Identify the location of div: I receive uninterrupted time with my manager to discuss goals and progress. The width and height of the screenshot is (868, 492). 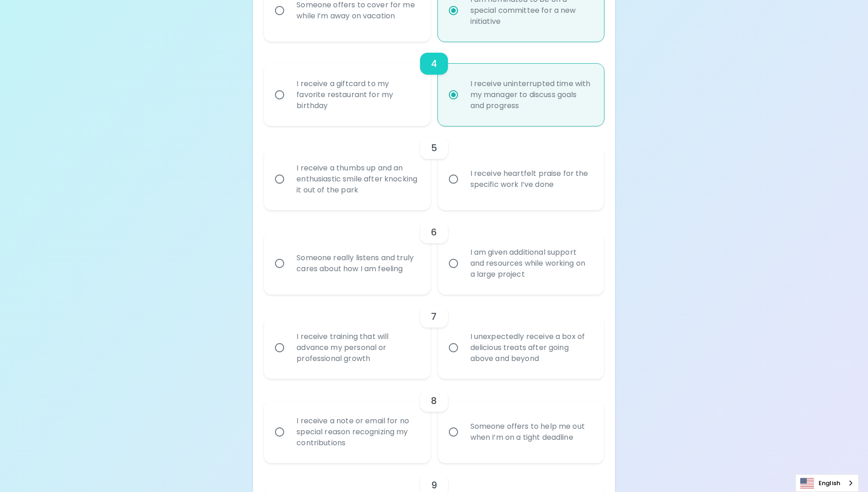
(531, 95).